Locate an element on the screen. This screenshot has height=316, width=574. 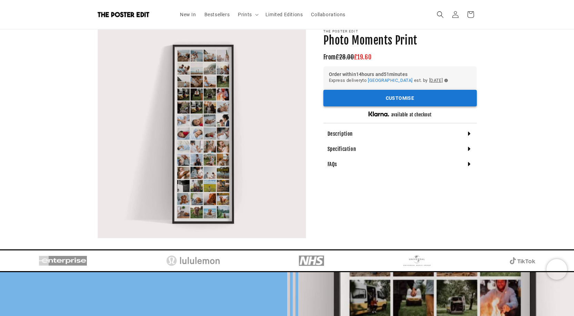
span: Prints is located at coordinates (245, 14).